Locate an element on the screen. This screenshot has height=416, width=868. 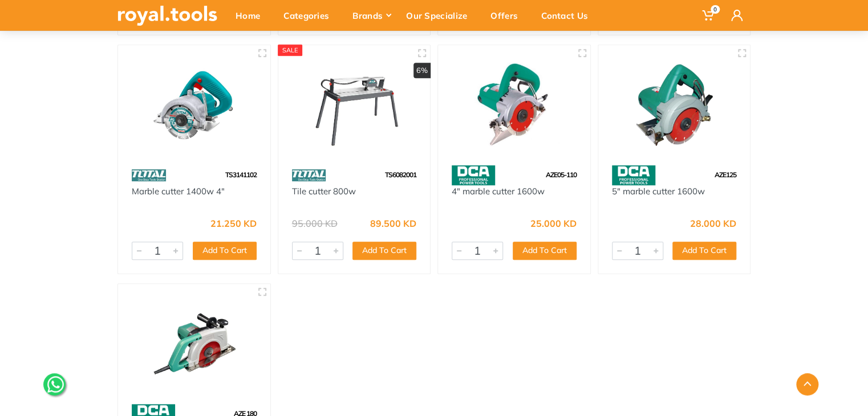
div: Brands is located at coordinates (371, 16).